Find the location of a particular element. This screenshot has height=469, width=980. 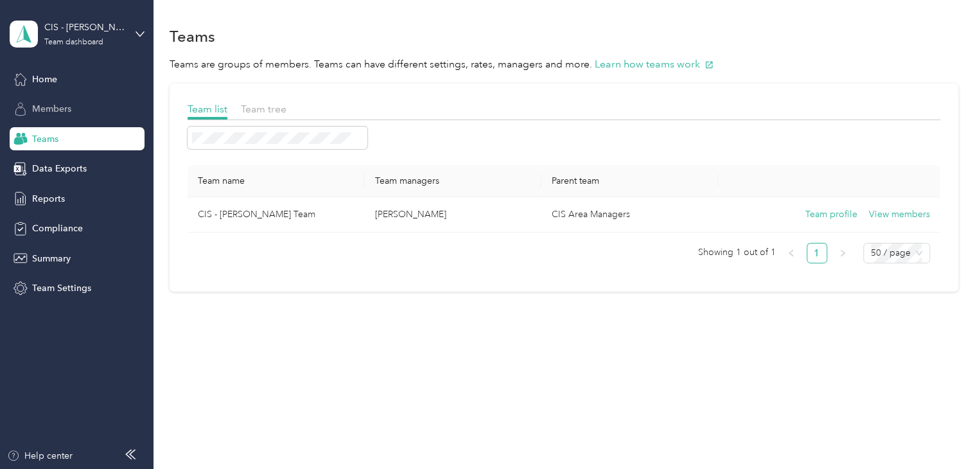

button: Learn how teams work is located at coordinates (654, 64).